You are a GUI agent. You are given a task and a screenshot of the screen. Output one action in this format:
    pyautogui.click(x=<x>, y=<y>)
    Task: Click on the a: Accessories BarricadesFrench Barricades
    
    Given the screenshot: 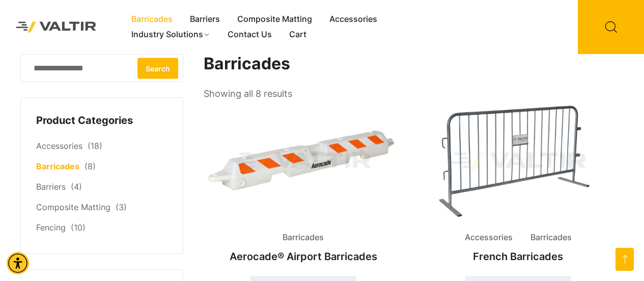 What is the action you would take?
    pyautogui.click(x=518, y=184)
    